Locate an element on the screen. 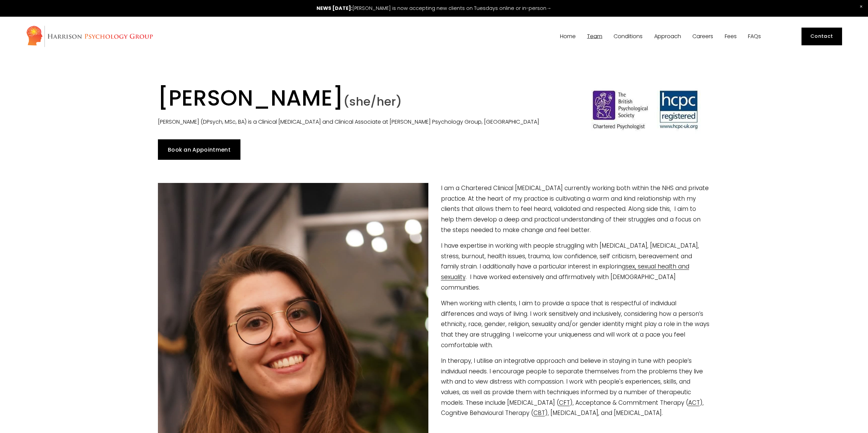 The image size is (868, 433). a: Home is located at coordinates (568, 36).